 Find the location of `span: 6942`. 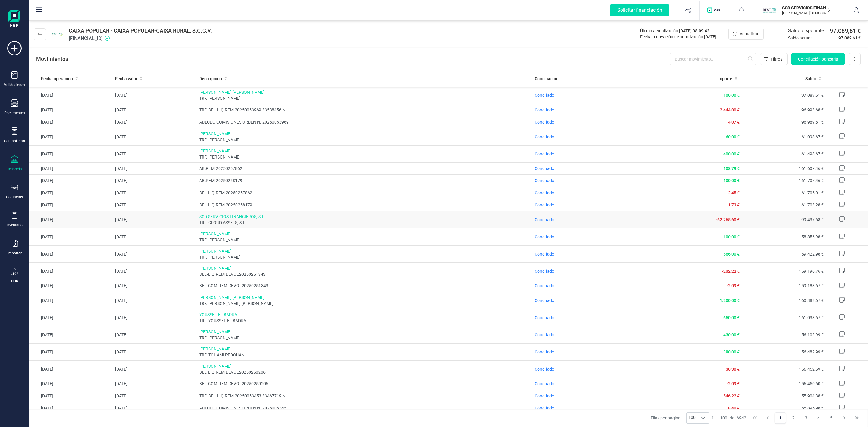

span: 6942 is located at coordinates (742, 419).